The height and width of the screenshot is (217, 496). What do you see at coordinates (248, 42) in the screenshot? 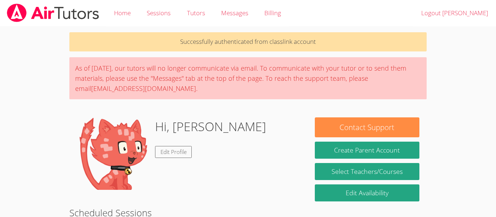
I see `p: Successfully authenticated from classlink account` at bounding box center [248, 42].